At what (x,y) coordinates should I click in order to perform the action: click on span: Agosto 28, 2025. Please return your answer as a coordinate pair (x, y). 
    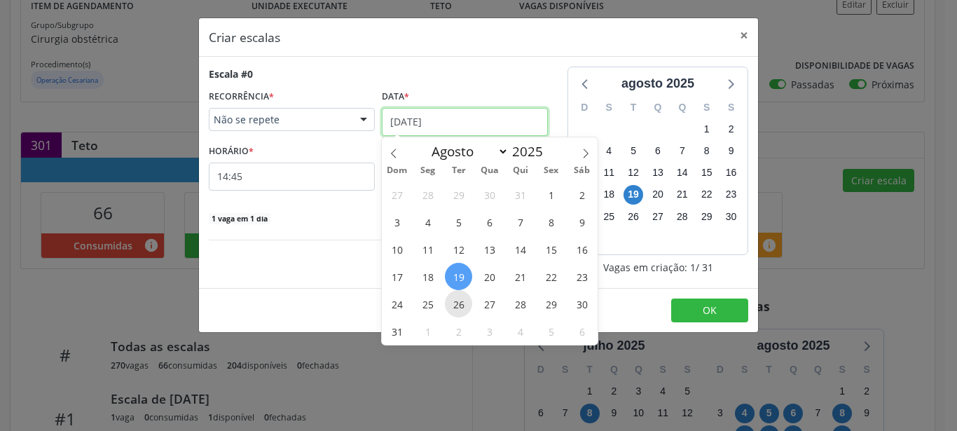
    Looking at the image, I should click on (520, 303).